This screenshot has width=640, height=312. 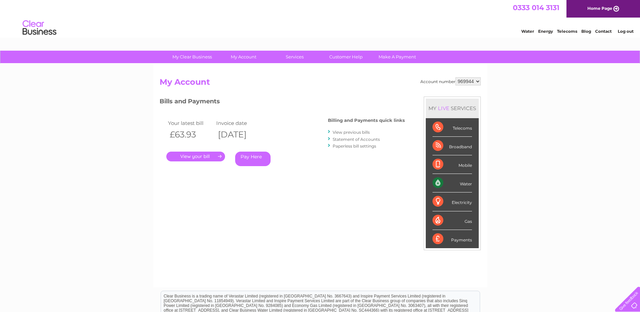 I want to click on a: Paperless bill settings, so click(x=354, y=146).